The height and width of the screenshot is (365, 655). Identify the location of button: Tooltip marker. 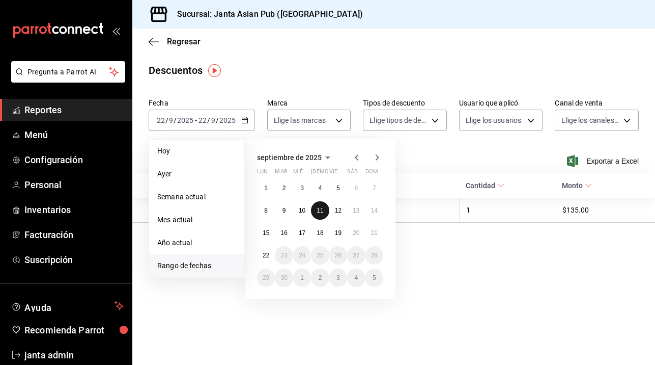
(214, 70).